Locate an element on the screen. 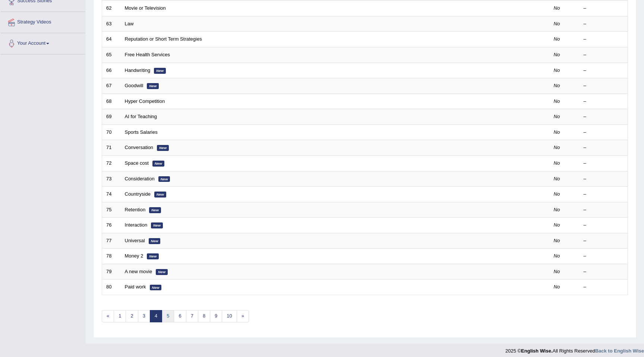  a: Law is located at coordinates (129, 24).